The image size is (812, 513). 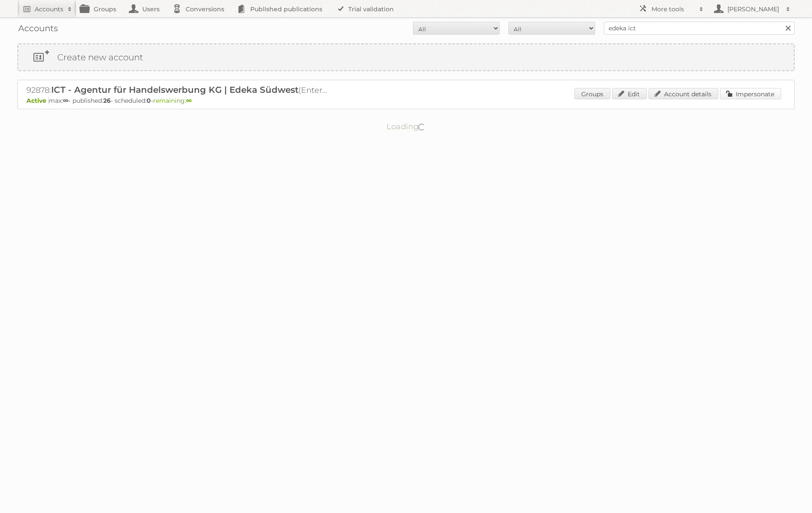 I want to click on a: Account details, so click(x=683, y=93).